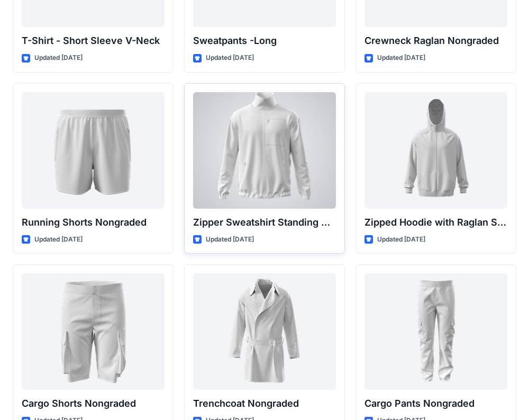  What do you see at coordinates (436, 41) in the screenshot?
I see `p: Crewneck Raglan Nongraded` at bounding box center [436, 41].